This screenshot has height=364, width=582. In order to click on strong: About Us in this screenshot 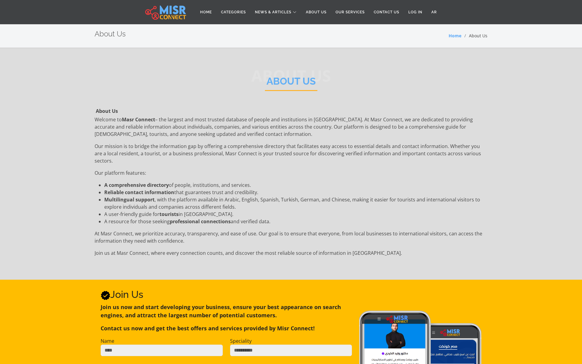, I will do `click(107, 111)`.